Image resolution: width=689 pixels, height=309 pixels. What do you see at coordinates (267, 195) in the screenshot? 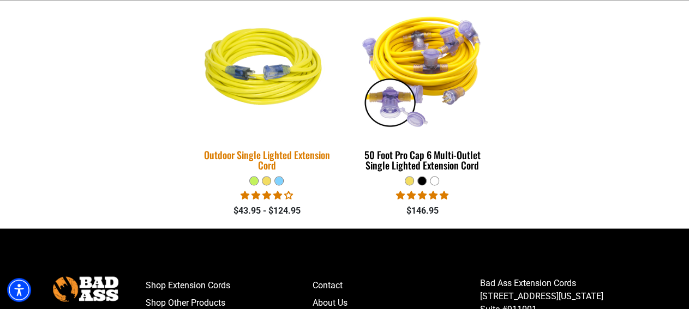
I see `span: 3.88 stars` at bounding box center [267, 195].